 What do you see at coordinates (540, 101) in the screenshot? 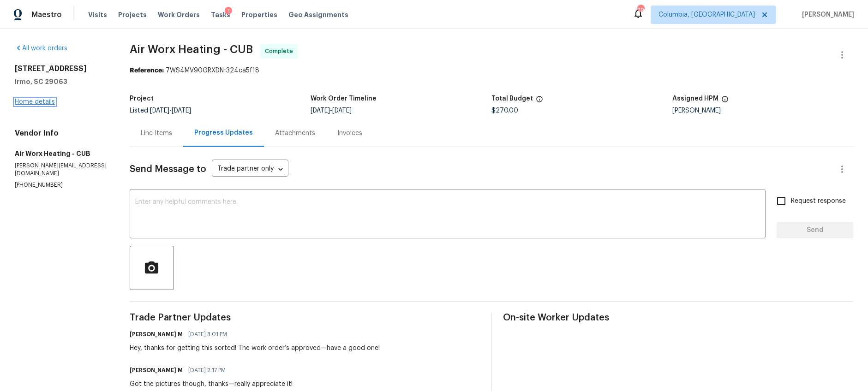
I see `span: The total cost of line items that have been proposed by Opendoor. This sum includes line items th...` at bounding box center [540, 101].